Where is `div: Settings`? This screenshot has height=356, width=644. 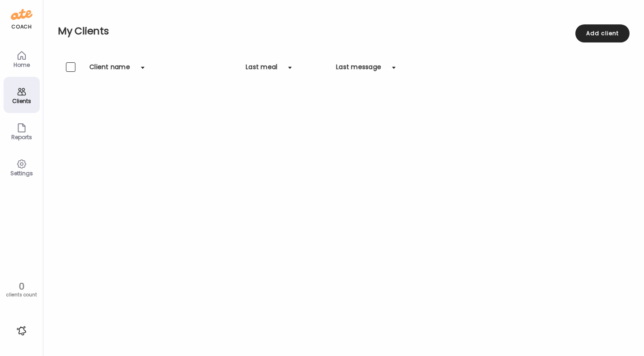 div: Settings is located at coordinates (22, 173).